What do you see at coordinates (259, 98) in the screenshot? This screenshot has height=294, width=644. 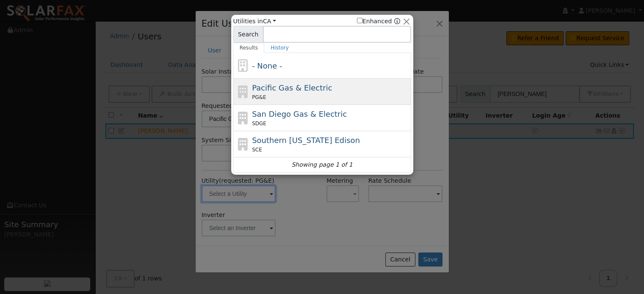 I see `span: PG&E` at bounding box center [259, 98].